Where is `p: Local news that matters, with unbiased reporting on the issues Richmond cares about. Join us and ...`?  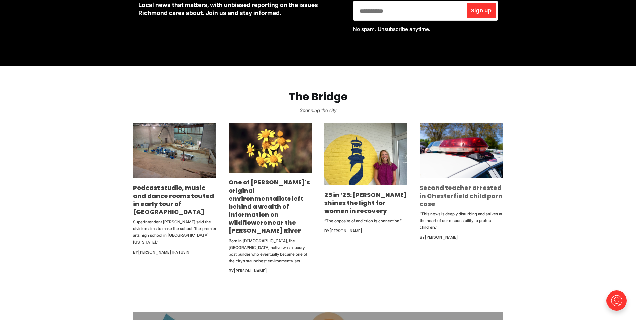 p: Local news that matters, with unbiased reporting on the issues Richmond cares about. Join us and ... is located at coordinates (240, 9).